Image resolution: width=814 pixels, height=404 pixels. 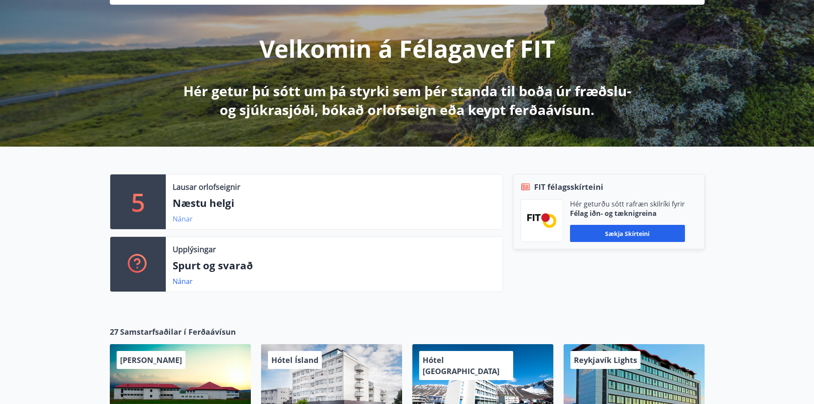 I want to click on p: 5, so click(x=138, y=202).